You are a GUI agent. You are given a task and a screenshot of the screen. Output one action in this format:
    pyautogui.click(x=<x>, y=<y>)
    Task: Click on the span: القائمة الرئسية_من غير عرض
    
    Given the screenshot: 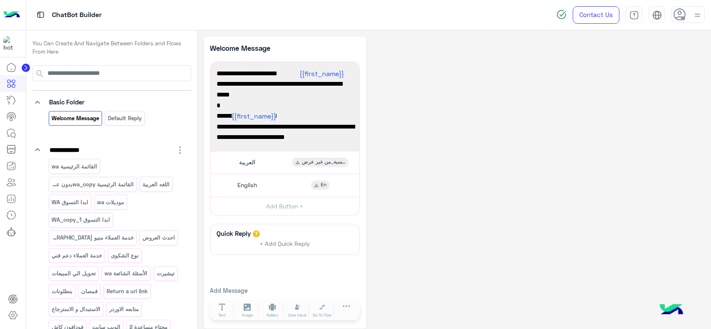 What is the action you would take?
    pyautogui.click(x=324, y=162)
    